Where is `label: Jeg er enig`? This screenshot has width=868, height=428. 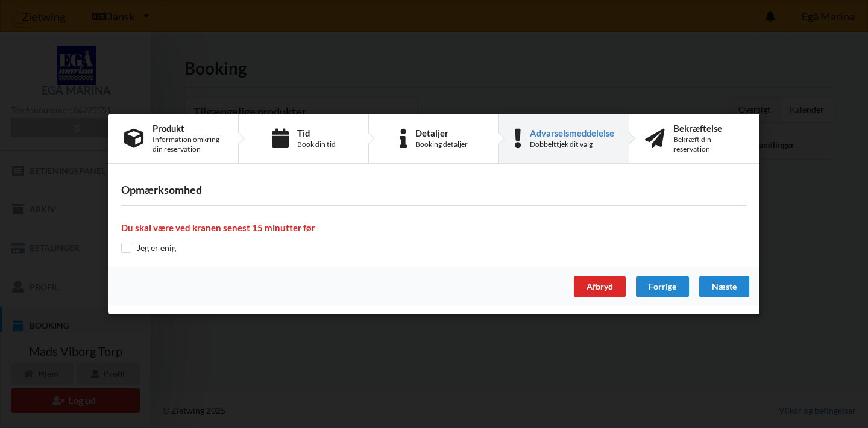
label: Jeg er enig is located at coordinates (148, 248).